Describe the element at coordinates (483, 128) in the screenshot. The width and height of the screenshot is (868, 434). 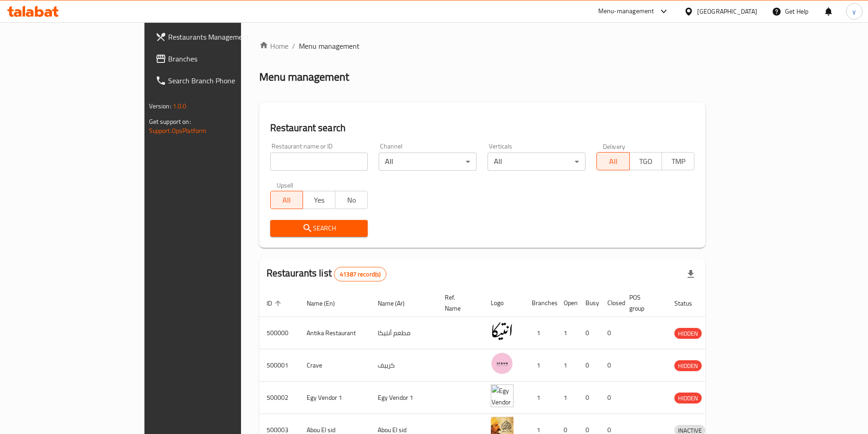
I see `h2: Restaurant search` at that location.